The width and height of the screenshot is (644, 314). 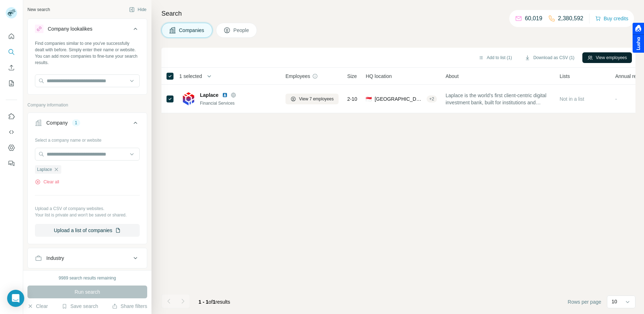 I want to click on button: Hide, so click(x=138, y=10).